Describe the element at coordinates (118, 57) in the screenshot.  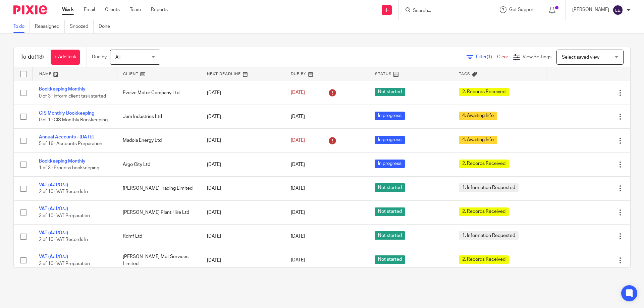
I see `span: All` at that location.